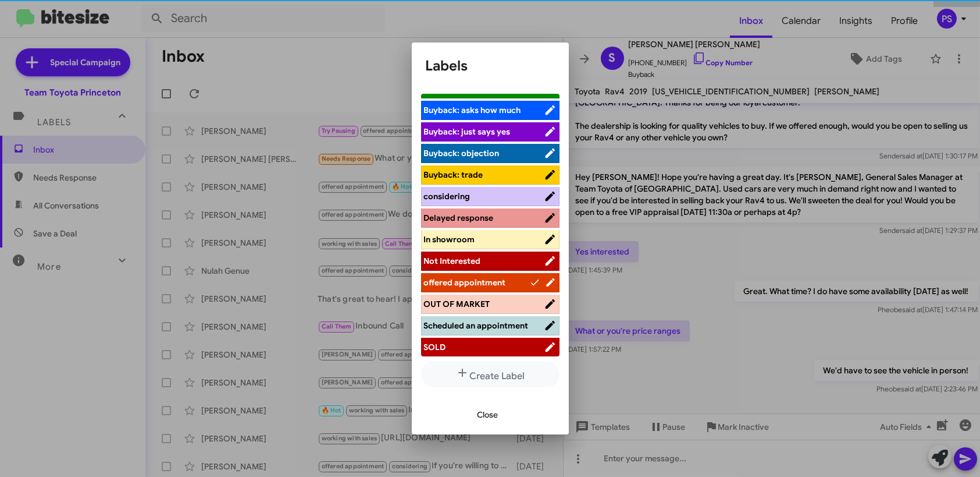 This screenshot has height=477, width=980. What do you see at coordinates (488, 415) in the screenshot?
I see `span: Close` at bounding box center [488, 415].